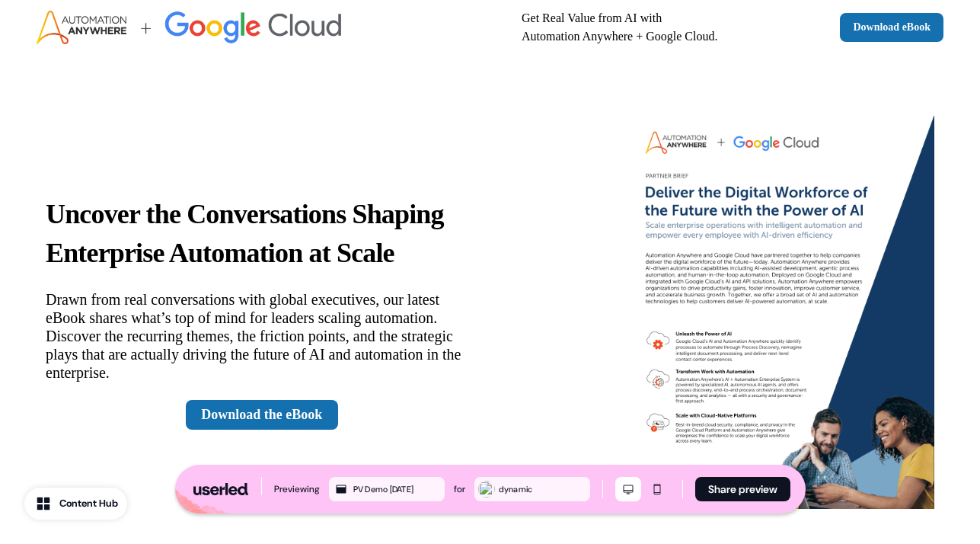 This screenshot has width=980, height=544. Describe the element at coordinates (619, 27) in the screenshot. I see `p: Get Real Value from AI with Automation Anywhere + Google Cloud.` at that location.